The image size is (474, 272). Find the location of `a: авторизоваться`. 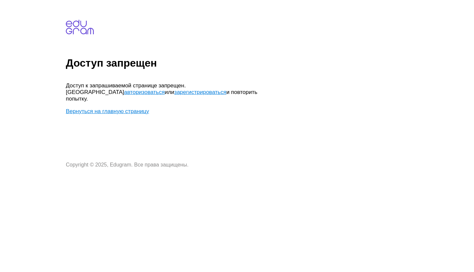

a: авторизоваться is located at coordinates (144, 92).